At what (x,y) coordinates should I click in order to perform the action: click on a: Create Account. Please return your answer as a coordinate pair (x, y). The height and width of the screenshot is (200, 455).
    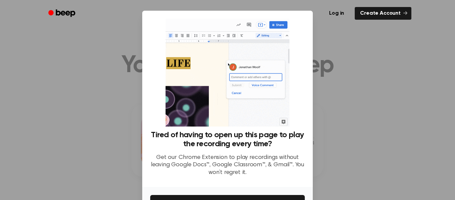
    Looking at the image, I should click on (383, 13).